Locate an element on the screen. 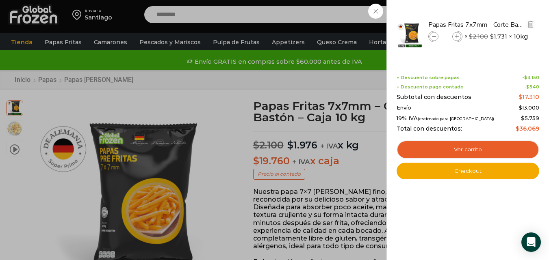 This screenshot has height=260, width=549. input: Product quantity is located at coordinates (445, 37).